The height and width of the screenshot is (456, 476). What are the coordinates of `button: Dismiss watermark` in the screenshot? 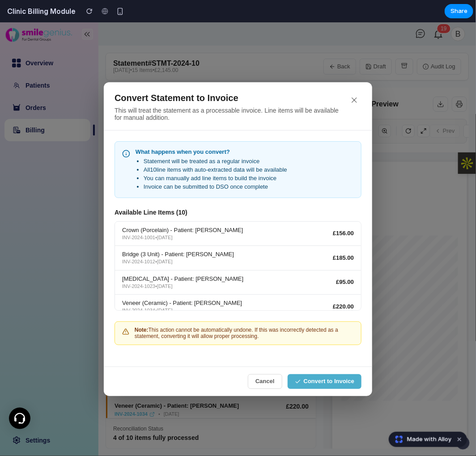 It's located at (460, 440).